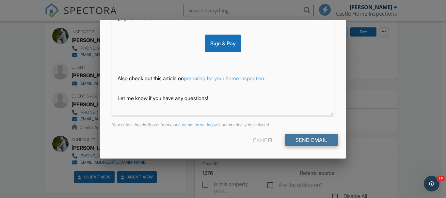 Image resolution: width=446 pixels, height=198 pixels. What do you see at coordinates (218, 15) in the screenshot?
I see `strong: Before your home inspection, please accept the Inspection Agreement and deliver payment here:` at bounding box center [218, 15].